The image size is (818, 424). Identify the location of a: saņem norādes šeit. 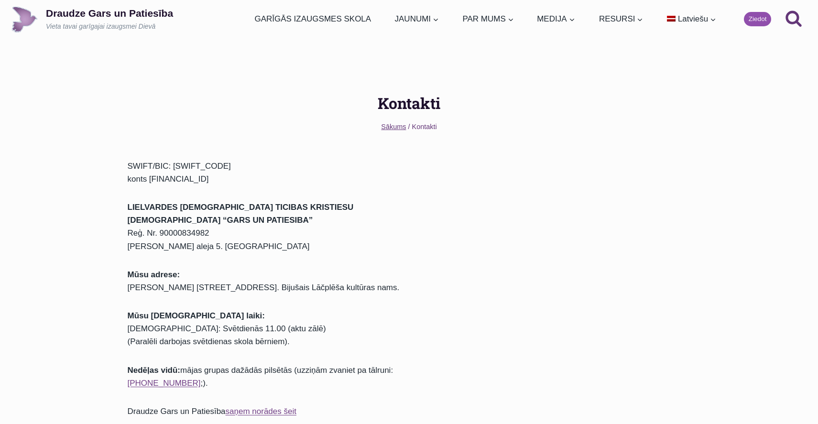
(261, 411).